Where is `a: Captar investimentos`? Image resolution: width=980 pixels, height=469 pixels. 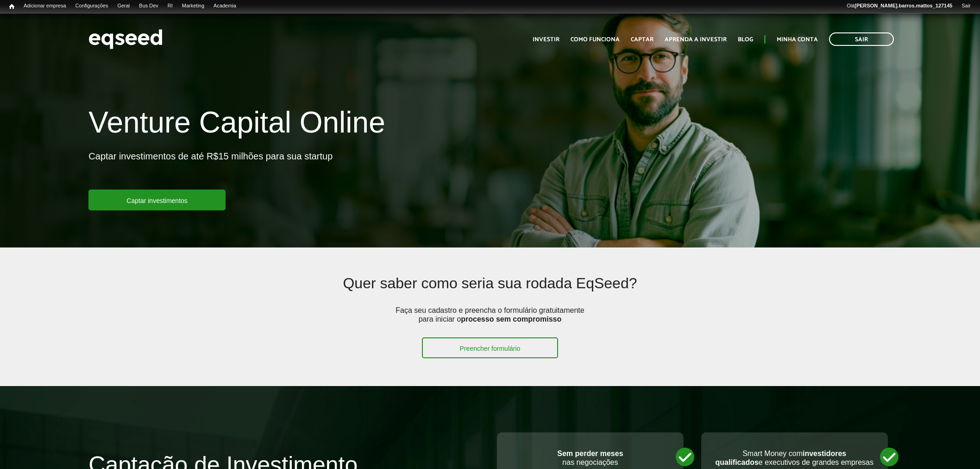 a: Captar investimentos is located at coordinates (157, 200).